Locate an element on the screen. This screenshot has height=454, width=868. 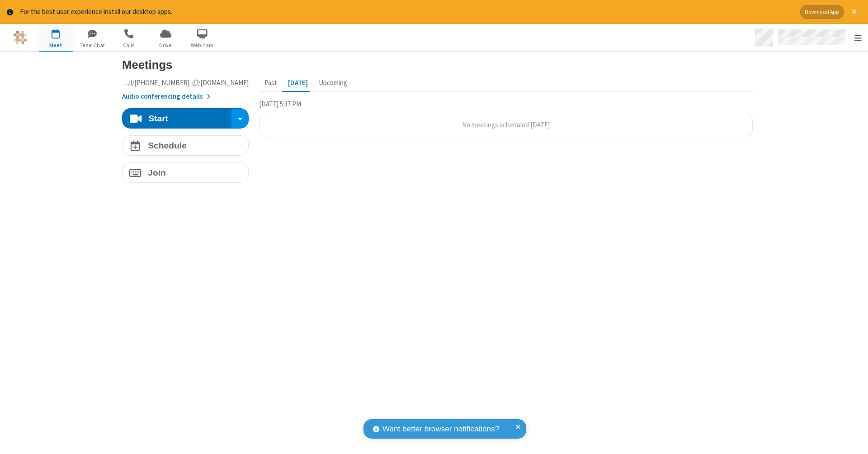
h4: Join is located at coordinates (157, 172).